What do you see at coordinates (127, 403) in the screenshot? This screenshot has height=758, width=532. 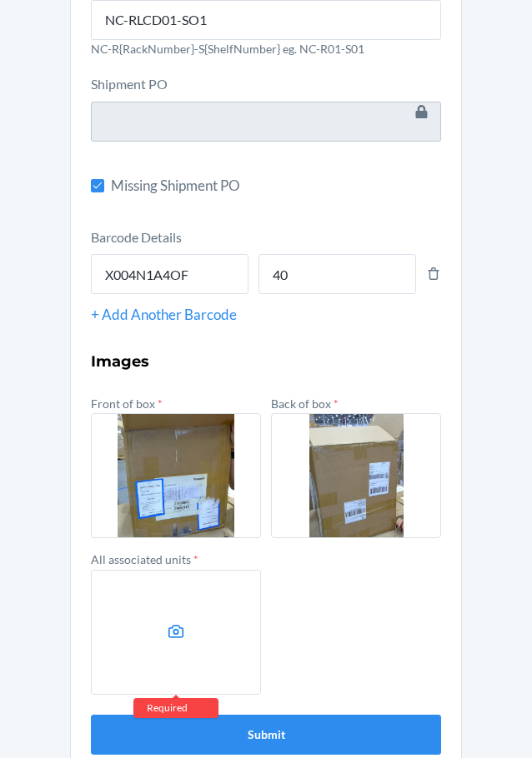 I see `label: Front of box` at bounding box center [127, 403].